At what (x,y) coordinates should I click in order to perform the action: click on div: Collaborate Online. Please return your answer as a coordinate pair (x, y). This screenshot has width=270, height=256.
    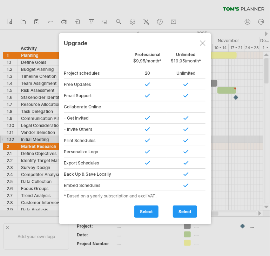
    Looking at the image, I should click on (96, 107).